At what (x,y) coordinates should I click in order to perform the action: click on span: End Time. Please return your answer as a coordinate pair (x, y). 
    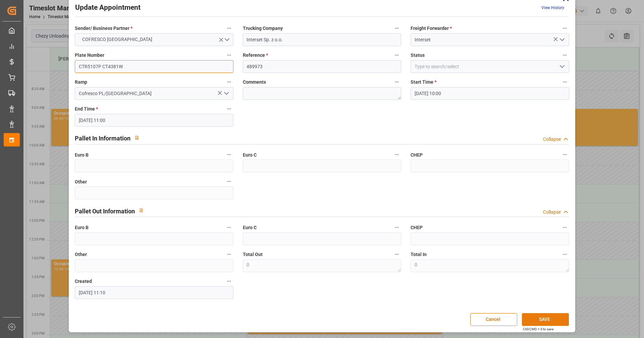
    Looking at the image, I should click on (86, 109).